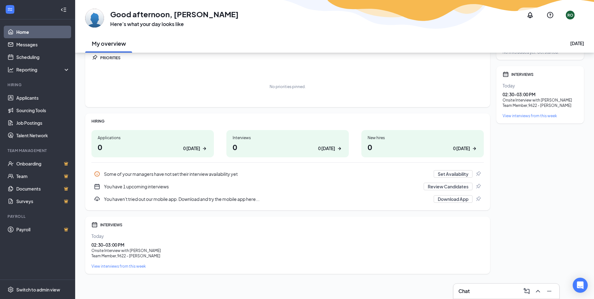  I want to click on a: SurveysCrown, so click(43, 201).